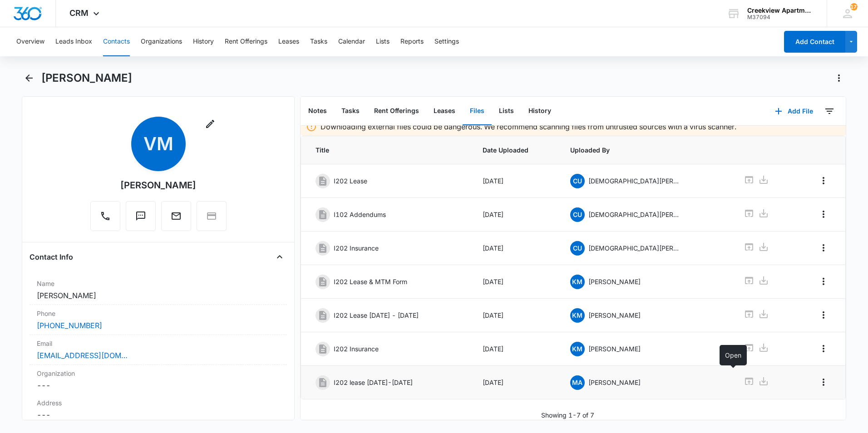 Image resolution: width=868 pixels, height=433 pixels. What do you see at coordinates (733, 355) in the screenshot?
I see `div: Open` at bounding box center [733, 355].